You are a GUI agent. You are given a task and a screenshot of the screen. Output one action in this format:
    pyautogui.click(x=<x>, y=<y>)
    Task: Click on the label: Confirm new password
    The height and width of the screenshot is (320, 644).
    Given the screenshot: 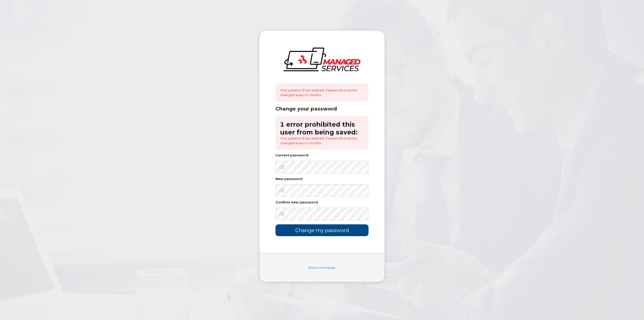 What is the action you would take?
    pyautogui.click(x=296, y=202)
    